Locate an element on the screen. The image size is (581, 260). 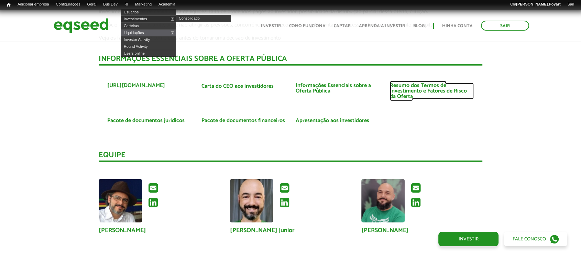
a: Captar is located at coordinates (342, 26).